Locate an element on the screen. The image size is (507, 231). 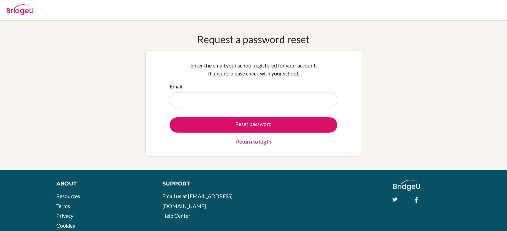
img: logo_white@2x-f4f0deed5e89b7ecb1c2cc34c3e3d731f90f0f143d5ea2071677605dd97b5244.png is located at coordinates (406, 185).